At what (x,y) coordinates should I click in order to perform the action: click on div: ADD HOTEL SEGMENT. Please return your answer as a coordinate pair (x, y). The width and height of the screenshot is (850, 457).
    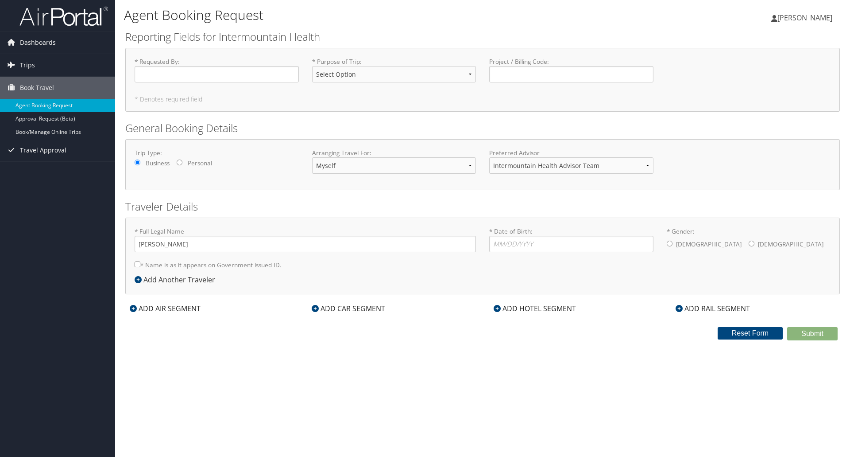
    Looking at the image, I should click on (535, 308).